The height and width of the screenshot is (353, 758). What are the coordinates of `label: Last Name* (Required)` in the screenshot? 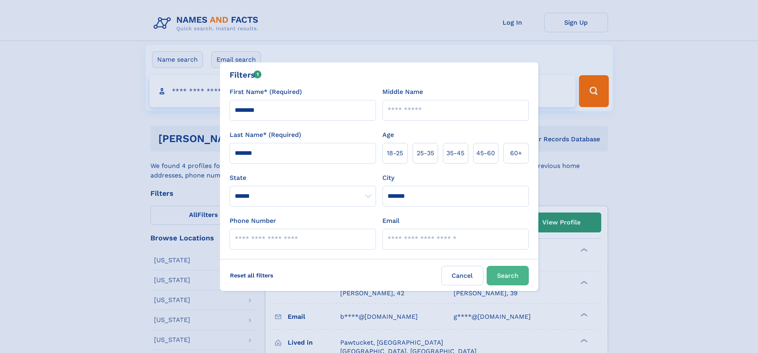 It's located at (265, 135).